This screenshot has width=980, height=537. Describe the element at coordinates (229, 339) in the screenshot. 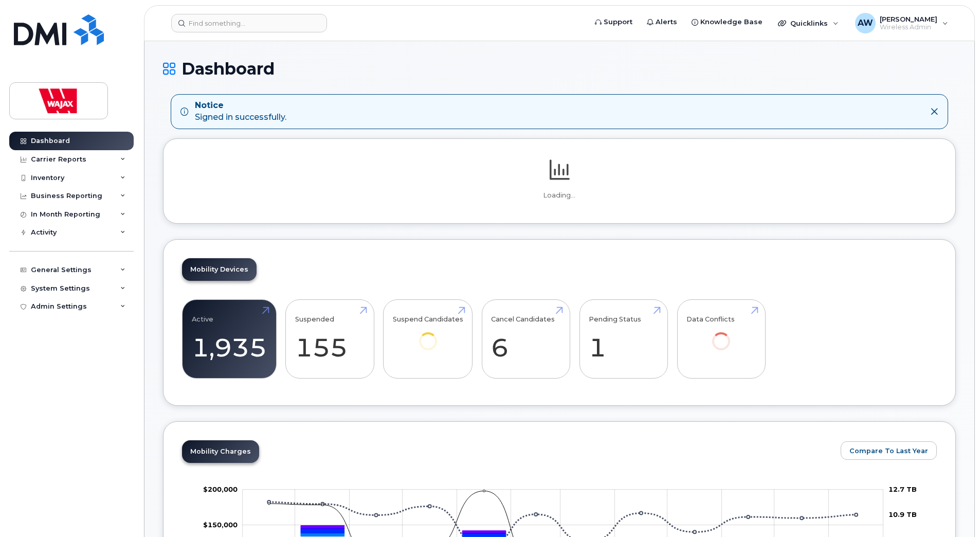

I see `a: Active 1,935` at that location.